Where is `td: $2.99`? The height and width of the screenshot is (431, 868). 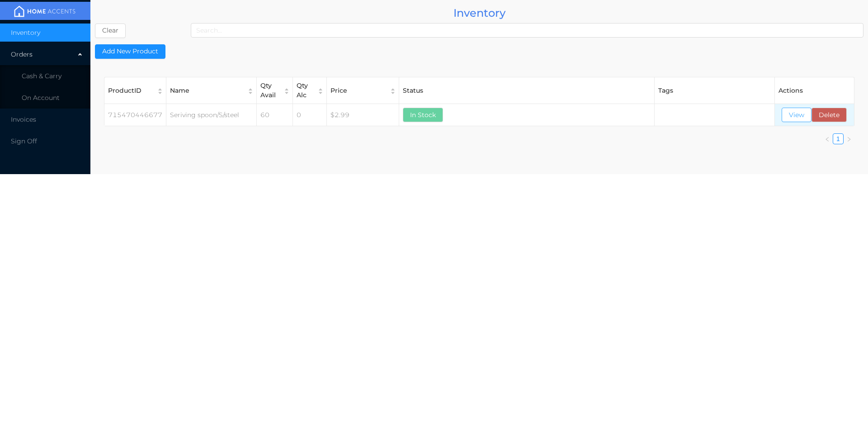 td: $2.99 is located at coordinates (363, 115).